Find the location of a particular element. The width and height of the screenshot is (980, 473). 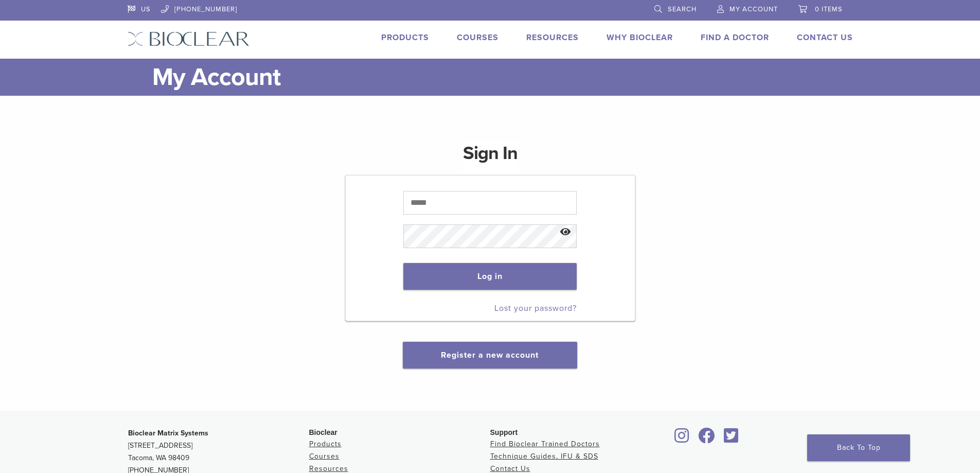

span: 0 items is located at coordinates (829, 9).